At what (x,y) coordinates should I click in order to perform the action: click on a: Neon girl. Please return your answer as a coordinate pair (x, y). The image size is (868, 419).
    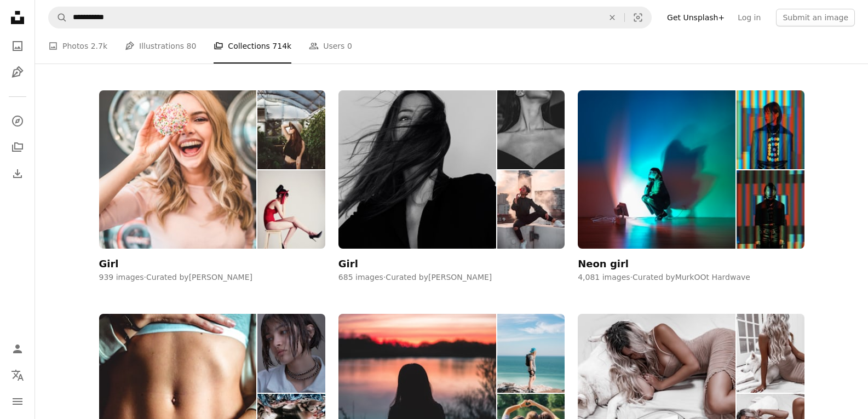
    Looking at the image, I should click on (691, 180).